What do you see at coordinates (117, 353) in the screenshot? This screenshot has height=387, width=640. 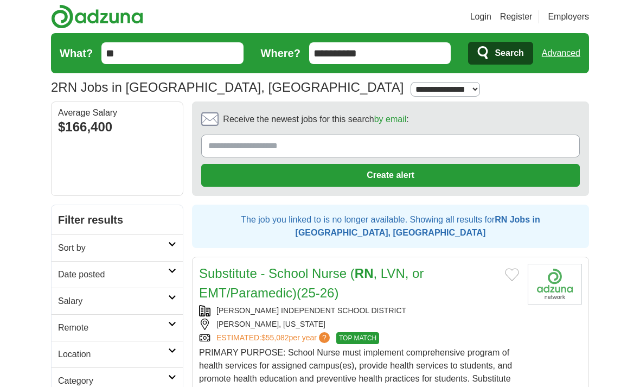 I see `a: Location` at bounding box center [117, 353].